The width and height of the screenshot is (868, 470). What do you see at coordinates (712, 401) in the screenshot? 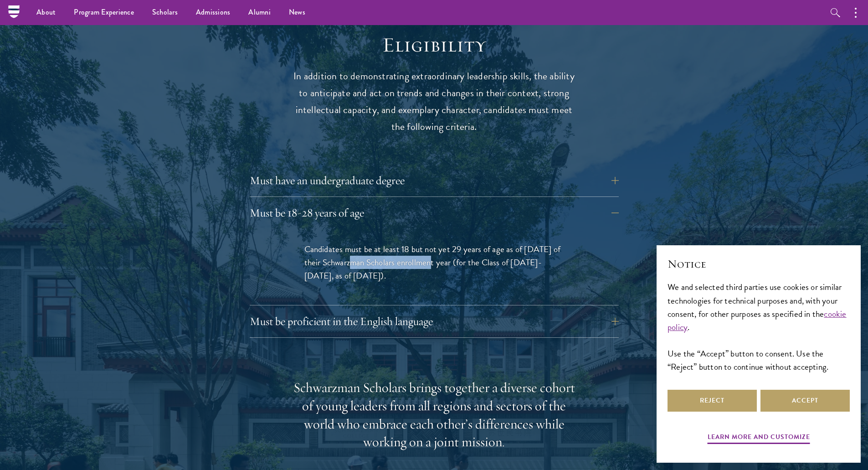
I see `button: Reject` at bounding box center [712, 401].